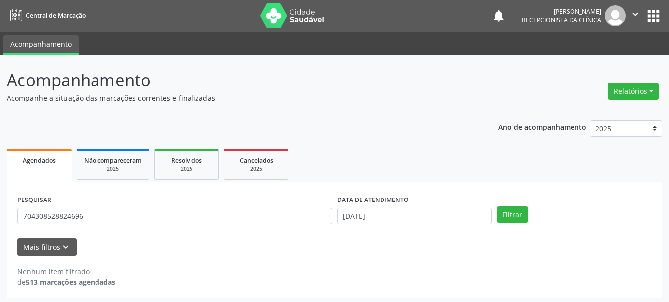 This screenshot has height=302, width=669. I want to click on p: Ano de acompanhamento, so click(542, 126).